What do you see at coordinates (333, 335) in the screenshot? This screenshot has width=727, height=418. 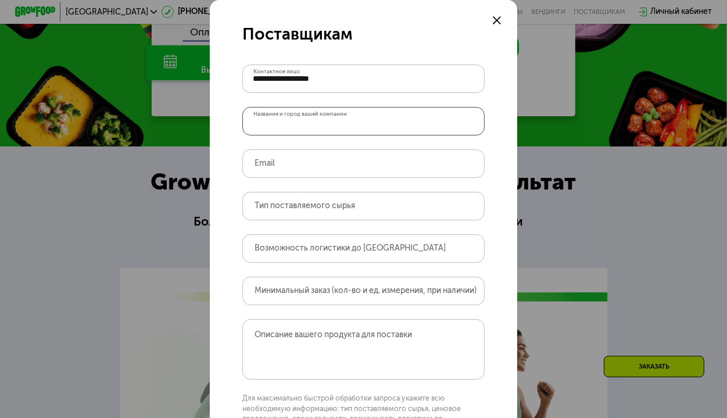 I see `label: Описание вашего продукта для поставки` at bounding box center [333, 335].